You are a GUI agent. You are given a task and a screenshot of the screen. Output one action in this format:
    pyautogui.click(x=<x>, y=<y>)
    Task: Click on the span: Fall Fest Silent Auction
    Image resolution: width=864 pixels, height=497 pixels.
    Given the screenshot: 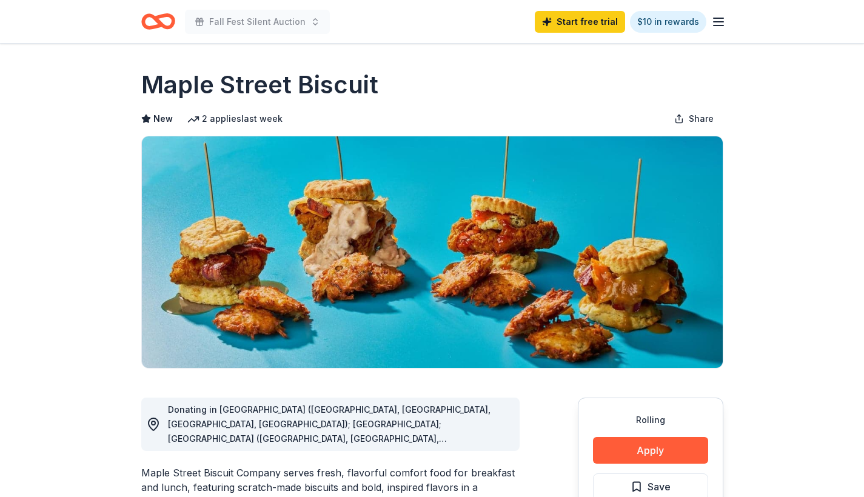 What is the action you would take?
    pyautogui.click(x=257, y=22)
    